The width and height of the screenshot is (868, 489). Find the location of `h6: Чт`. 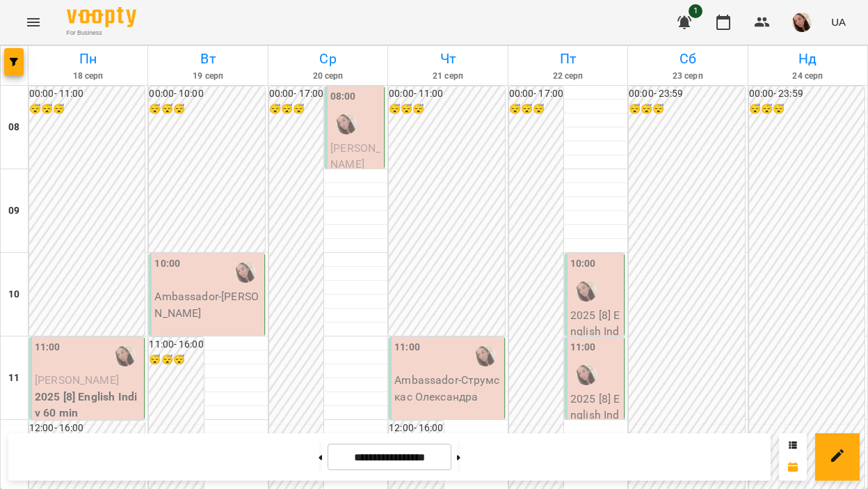

h6: Чт is located at coordinates (448, 58).